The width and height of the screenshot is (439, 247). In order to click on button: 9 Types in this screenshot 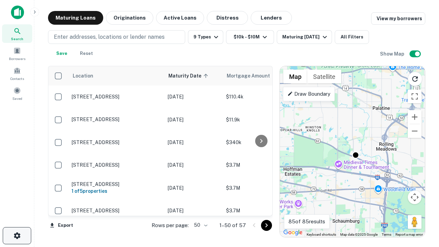, I will do `click(206, 37)`.